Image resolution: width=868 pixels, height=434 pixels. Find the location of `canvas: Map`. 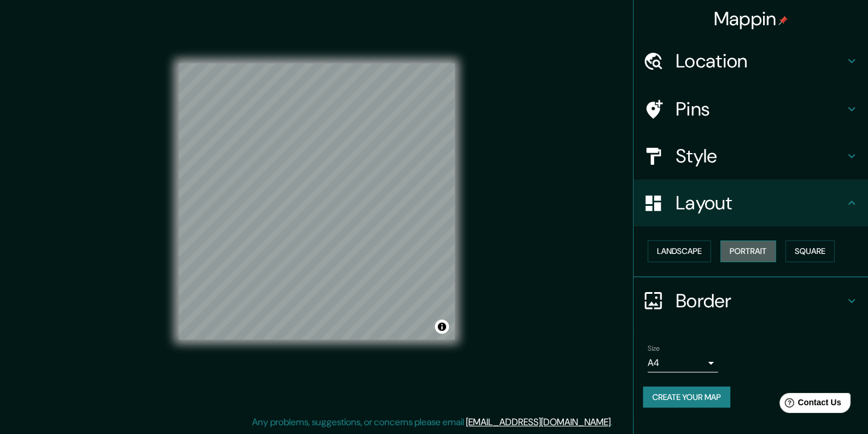

canvas: Map is located at coordinates (316, 201).